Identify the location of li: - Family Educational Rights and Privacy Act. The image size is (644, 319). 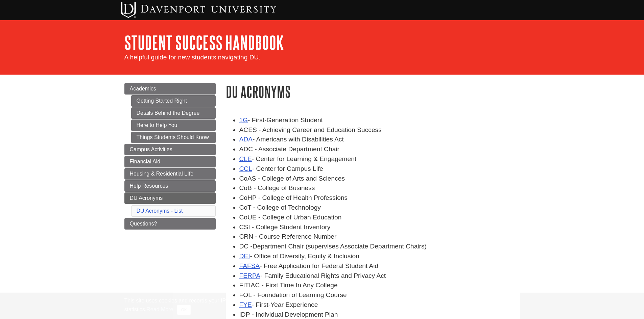
(380, 276).